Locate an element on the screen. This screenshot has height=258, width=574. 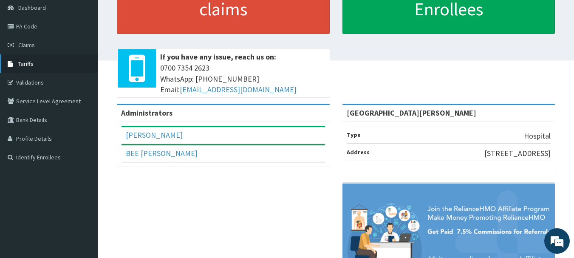
span: Tariffs is located at coordinates (26, 64).